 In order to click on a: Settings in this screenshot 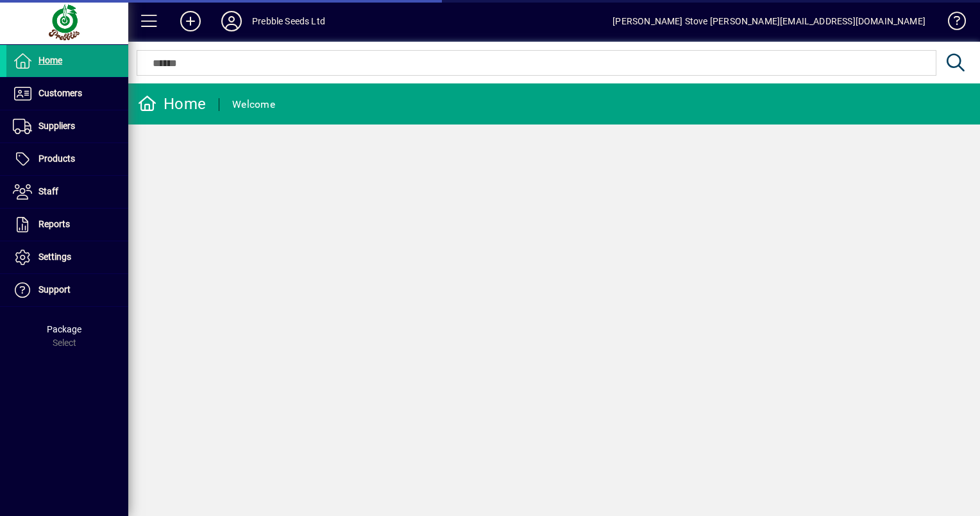, I will do `click(67, 257)`.